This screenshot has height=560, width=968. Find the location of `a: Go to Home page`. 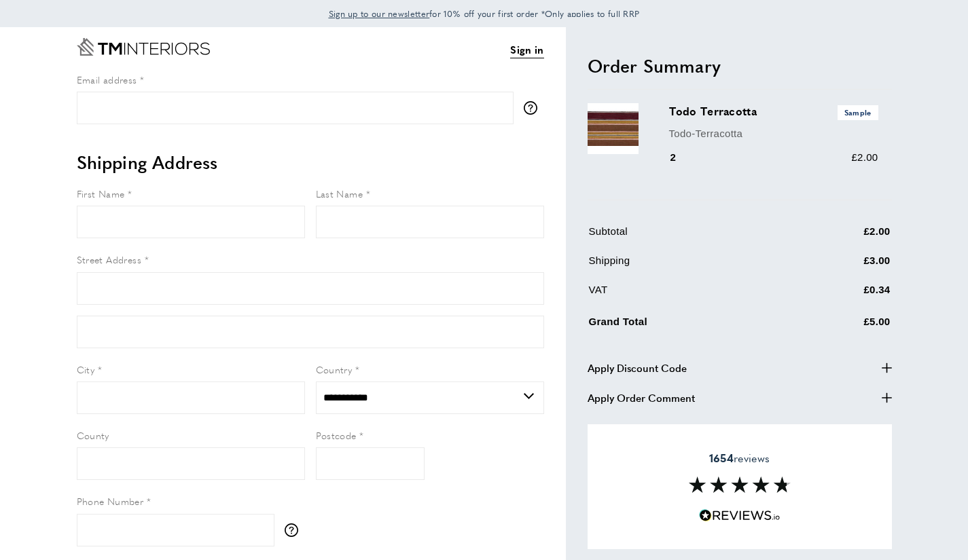

a: Go to Home page is located at coordinates (143, 47).